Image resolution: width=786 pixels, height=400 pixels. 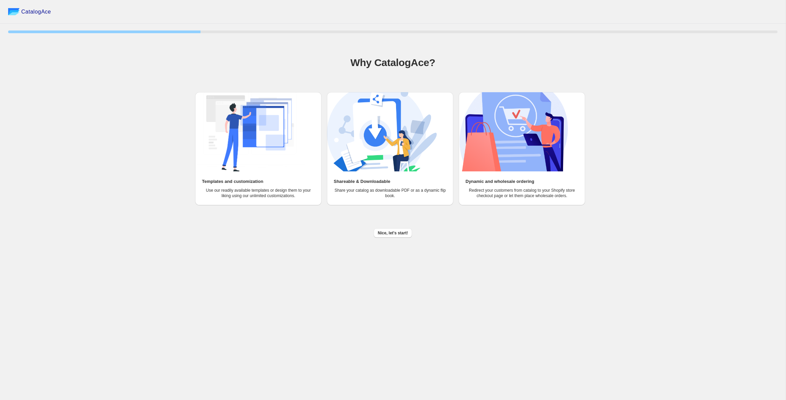 I want to click on img: Shareable & Downloadable, so click(x=382, y=132).